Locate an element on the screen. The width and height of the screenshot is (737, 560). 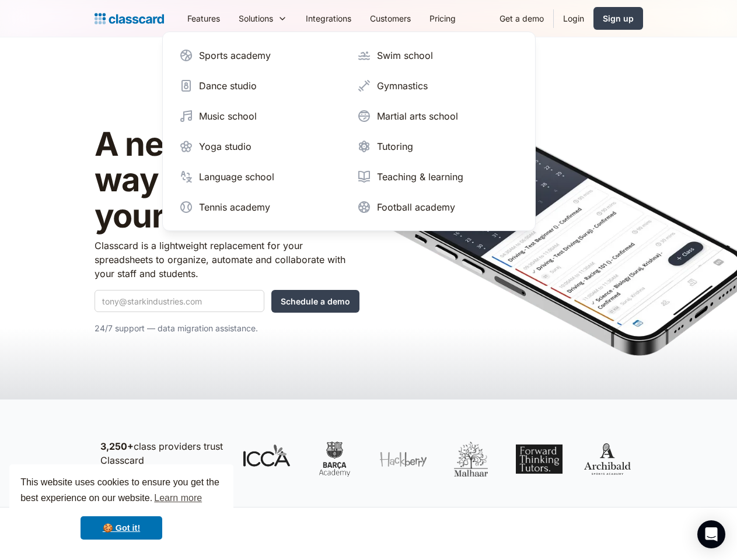
a: Get a demo is located at coordinates (521, 18).